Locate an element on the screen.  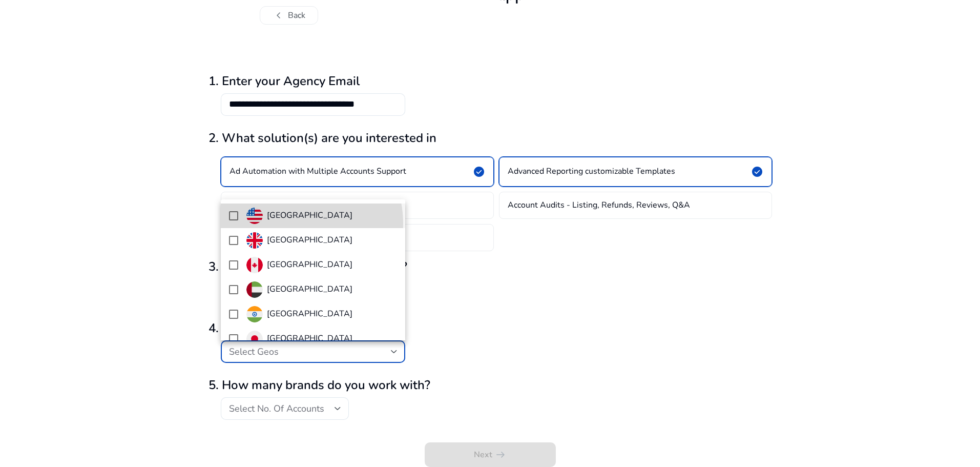
img: jp.svg is located at coordinates (255, 339).